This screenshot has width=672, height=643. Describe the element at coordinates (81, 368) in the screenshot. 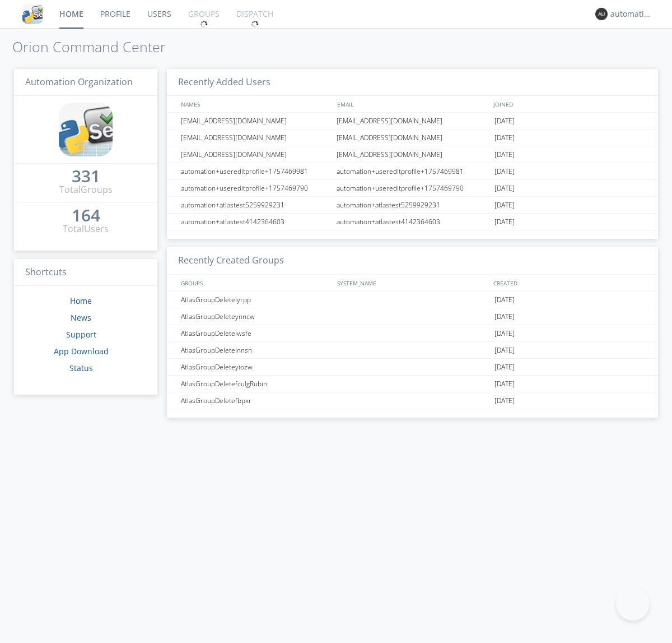

I see `a: Status` at that location.